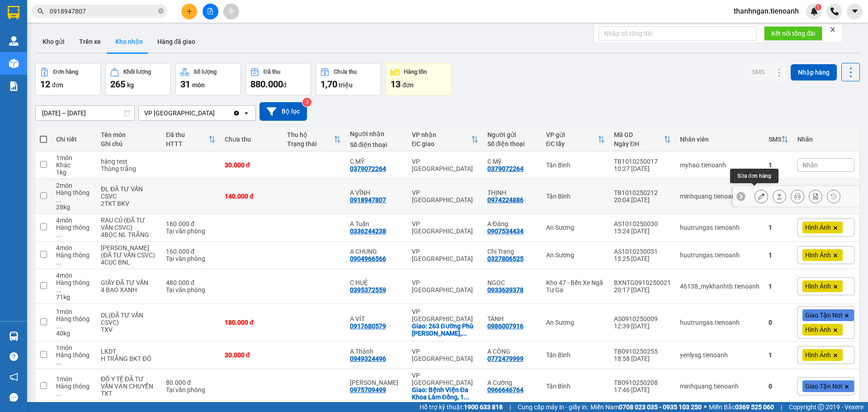 The image size is (868, 412). I want to click on th: Toggle SortBy, so click(191, 140).